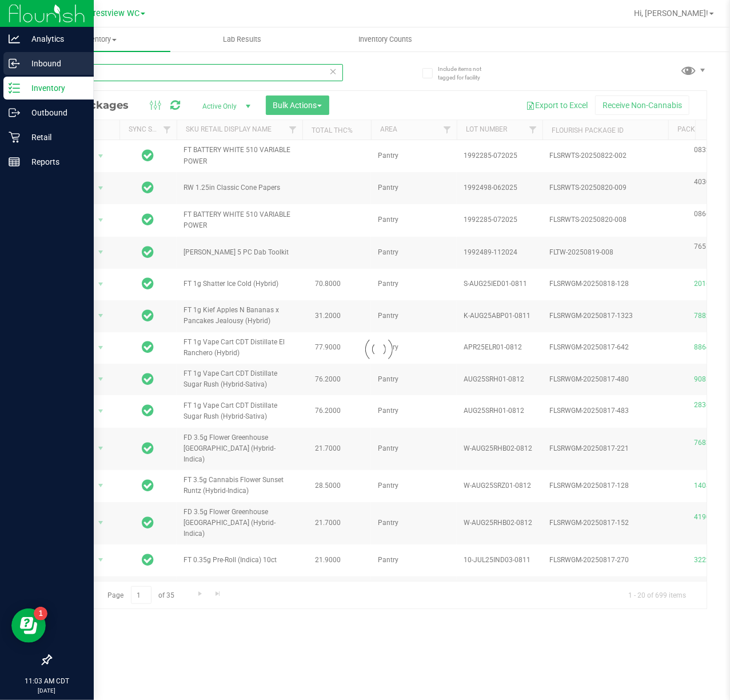 This screenshot has width=730, height=700. What do you see at coordinates (14, 63) in the screenshot?
I see `inline-svg: Inbound` at bounding box center [14, 63].